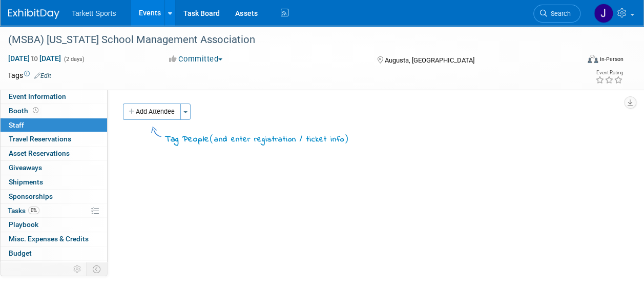  What do you see at coordinates (54, 196) in the screenshot?
I see `a: Sponsorships` at bounding box center [54, 196].